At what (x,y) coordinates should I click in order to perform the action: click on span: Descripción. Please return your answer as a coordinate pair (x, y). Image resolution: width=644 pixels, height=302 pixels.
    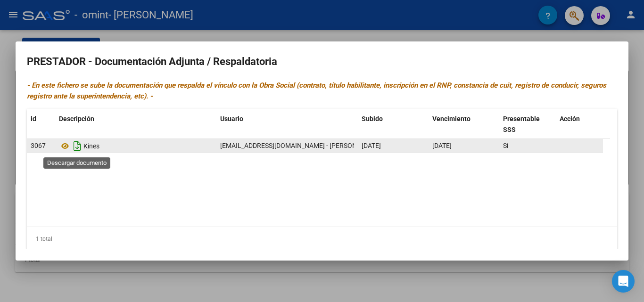
    Looking at the image, I should click on (76, 119).